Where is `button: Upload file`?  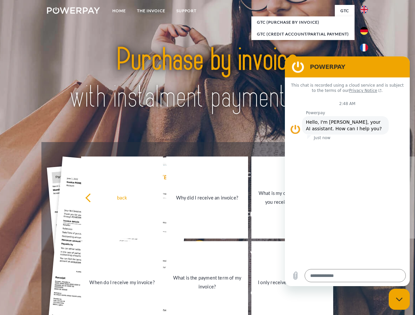
button: Upload file is located at coordinates (11, 219).